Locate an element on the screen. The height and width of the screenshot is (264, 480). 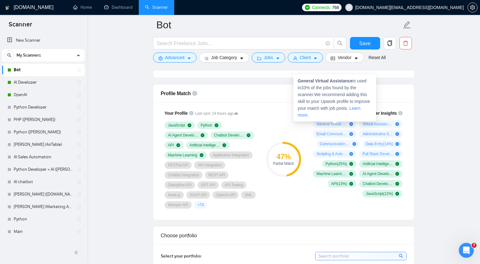
div: Partial Match is located at coordinates (283, 163).